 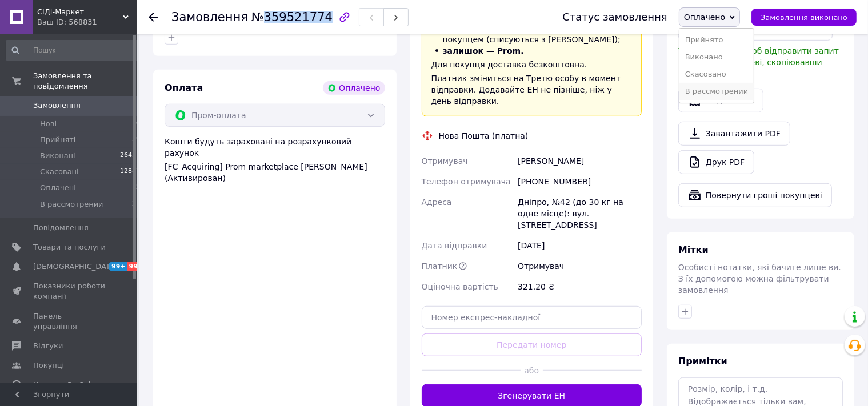 I want to click on div: Оплачено, so click(x=354, y=88).